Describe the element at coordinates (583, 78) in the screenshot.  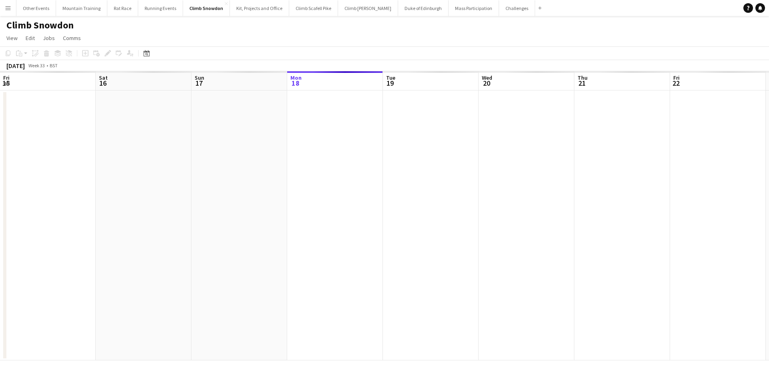
I see `span: Thu` at that location.